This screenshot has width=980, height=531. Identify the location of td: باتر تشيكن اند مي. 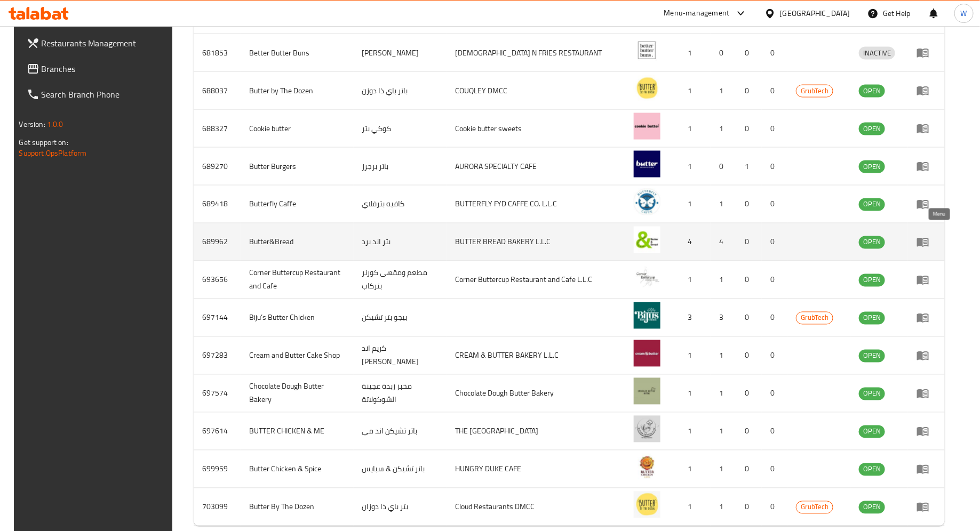
(400, 431).